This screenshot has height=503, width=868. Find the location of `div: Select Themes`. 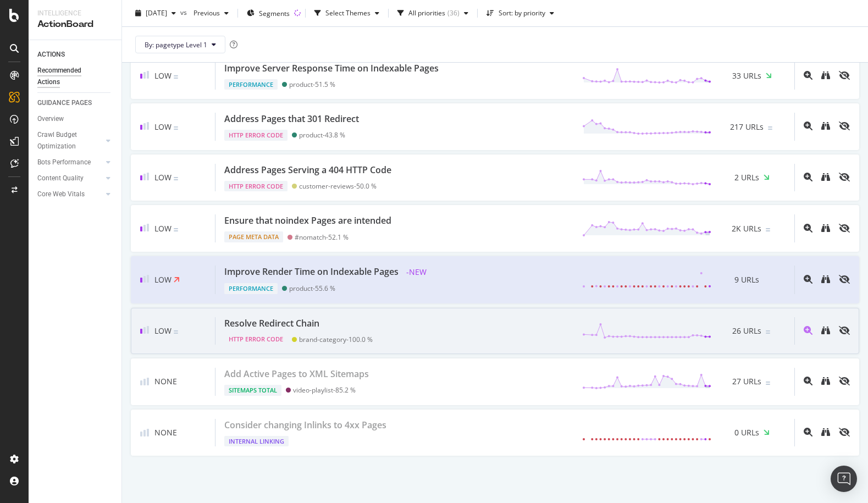

div: Select Themes is located at coordinates (348, 13).